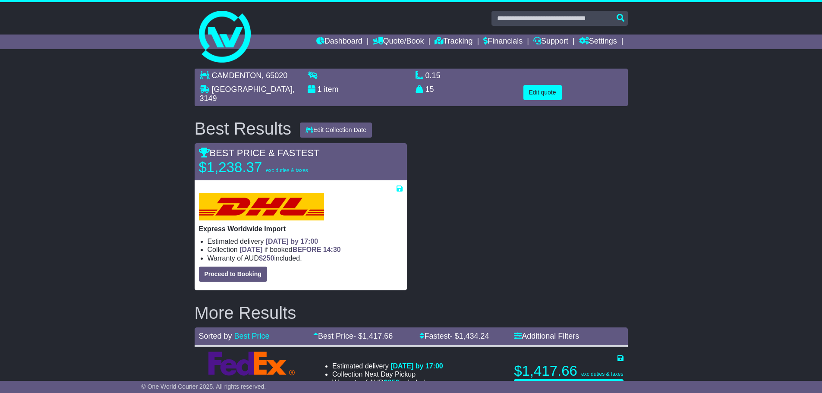 The height and width of the screenshot is (393, 822). Describe the element at coordinates (390, 374) in the screenshot. I see `span: Next Day Pickup` at that location.